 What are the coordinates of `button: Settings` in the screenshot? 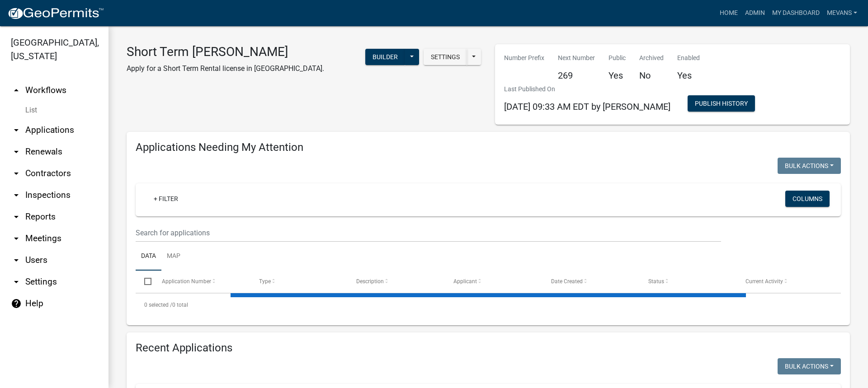 It's located at (445, 57).